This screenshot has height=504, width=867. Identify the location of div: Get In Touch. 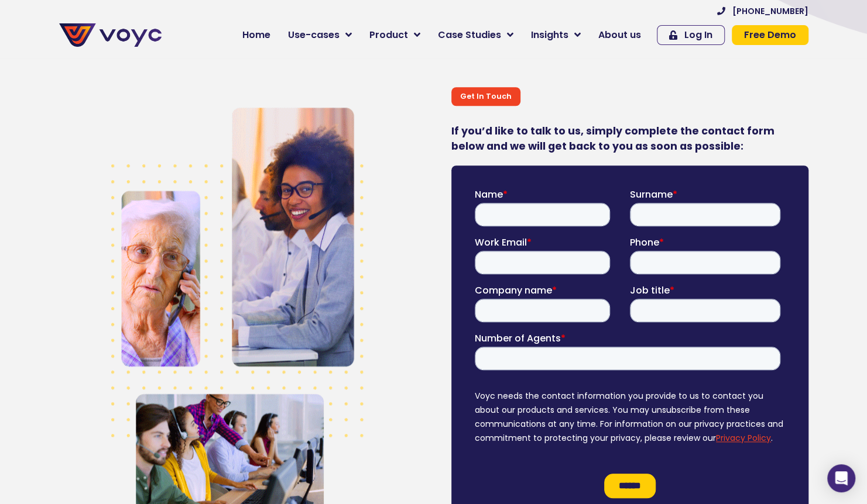
(486, 96).